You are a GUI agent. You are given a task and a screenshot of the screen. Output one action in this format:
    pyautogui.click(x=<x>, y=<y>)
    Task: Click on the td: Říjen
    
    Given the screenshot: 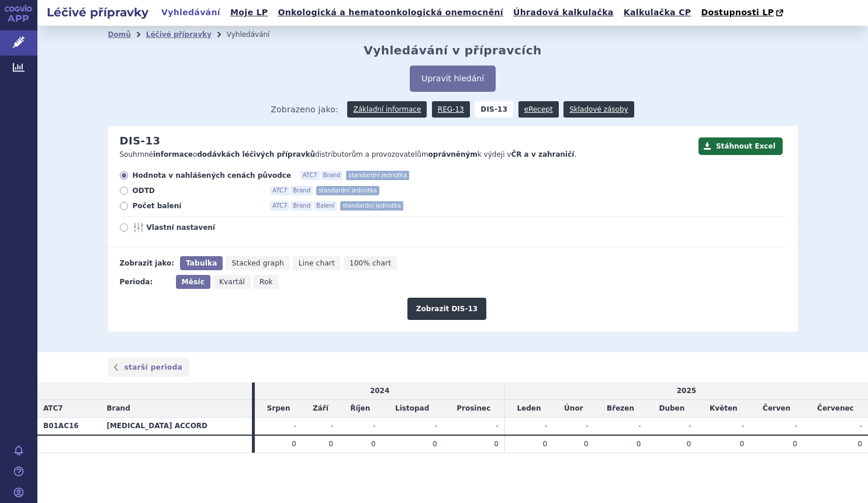 What is the action you would take?
    pyautogui.click(x=360, y=409)
    